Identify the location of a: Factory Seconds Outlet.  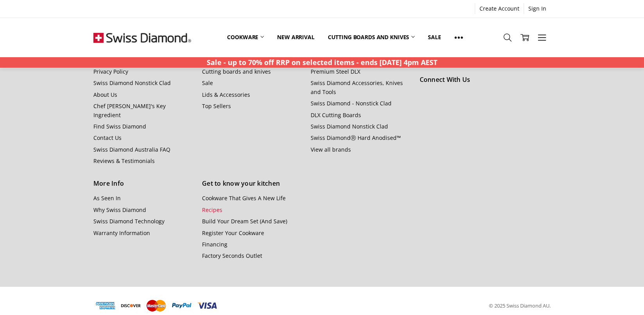
(232, 255).